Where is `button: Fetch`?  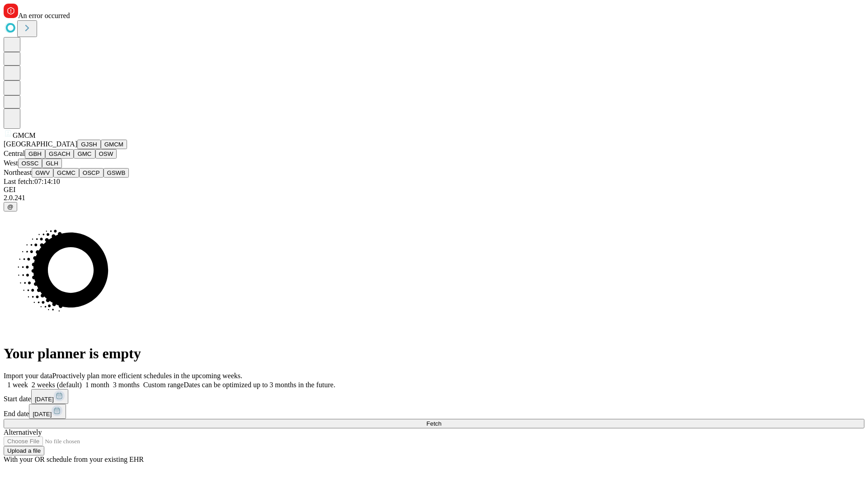
button: Fetch is located at coordinates (434, 423).